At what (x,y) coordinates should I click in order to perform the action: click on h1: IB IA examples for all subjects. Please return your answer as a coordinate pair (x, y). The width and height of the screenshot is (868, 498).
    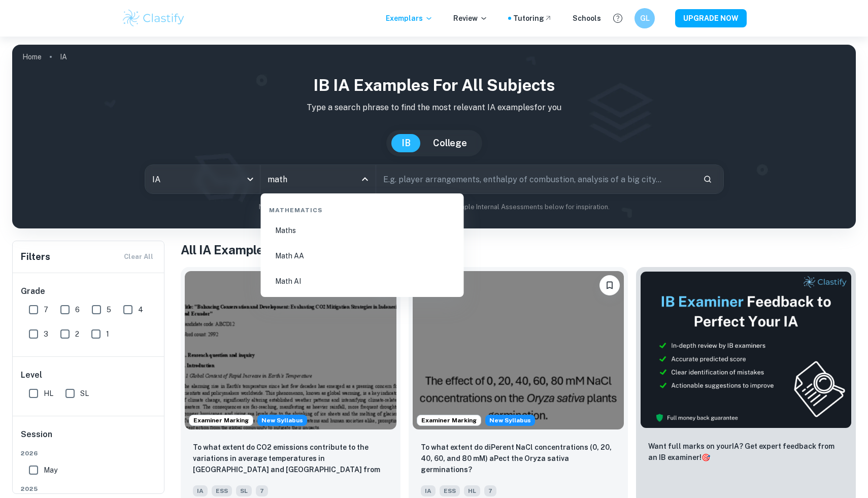
    Looking at the image, I should click on (434, 85).